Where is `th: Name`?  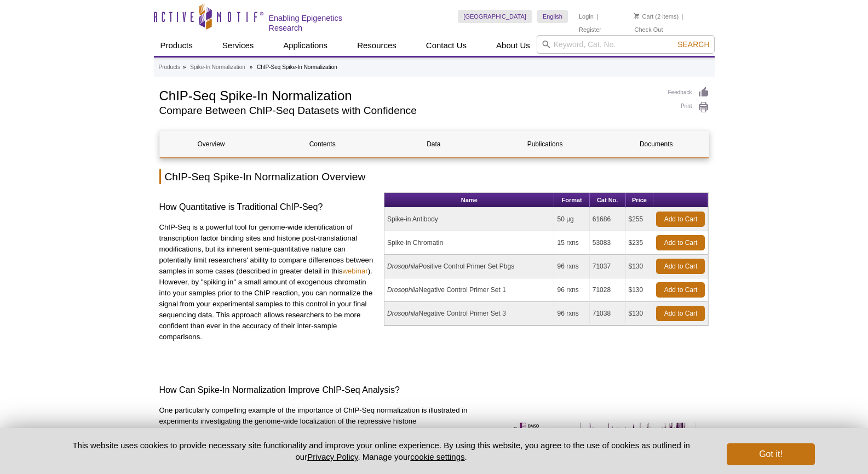 th: Name is located at coordinates (469, 199).